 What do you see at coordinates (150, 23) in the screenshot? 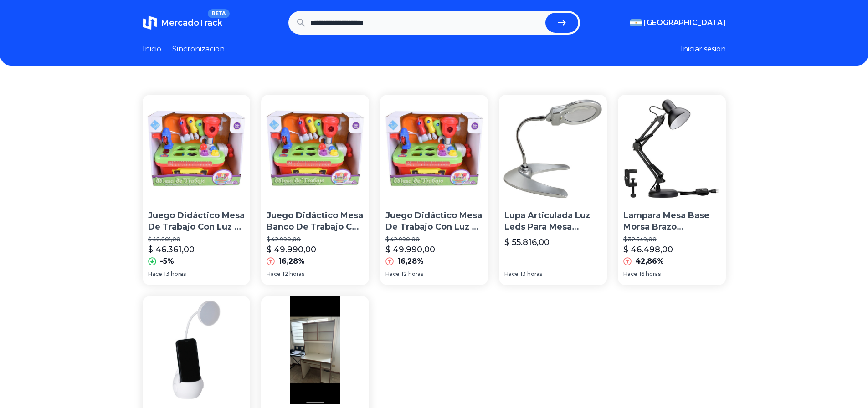
I see `img: MercadoTrack` at bounding box center [150, 23].